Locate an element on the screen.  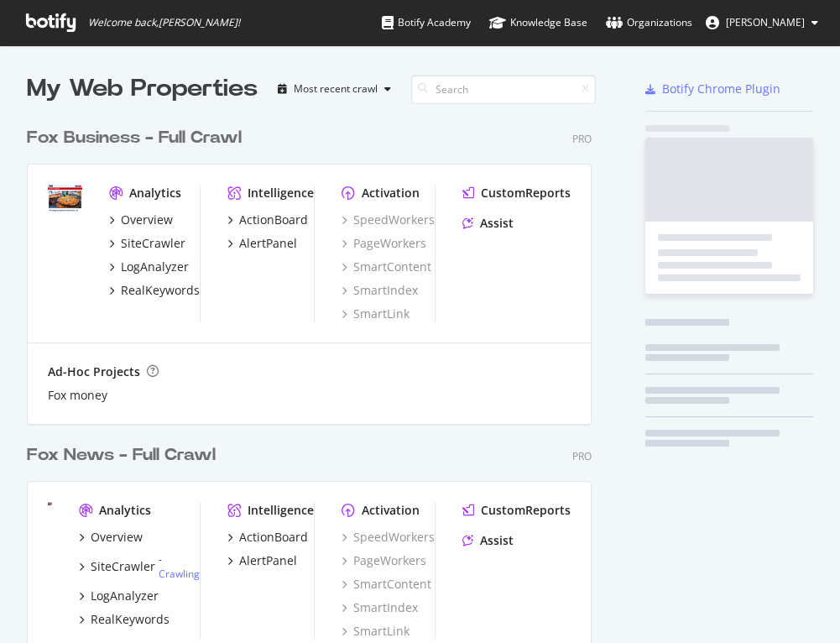
input: Search is located at coordinates (503, 89).